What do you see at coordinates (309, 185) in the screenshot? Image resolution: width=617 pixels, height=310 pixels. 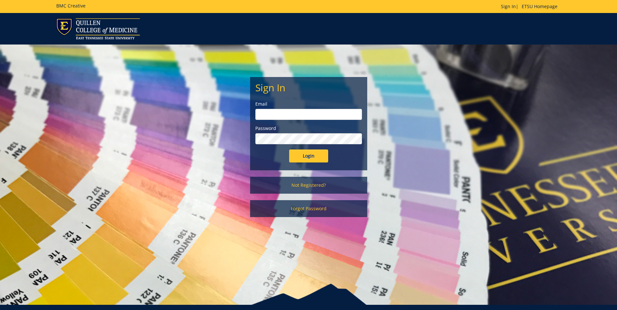 I see `a: Not Registered?` at bounding box center [309, 185].